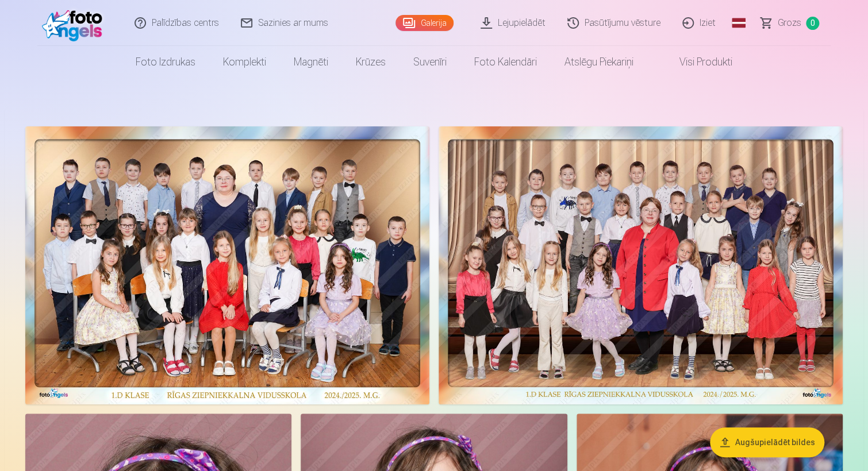 The height and width of the screenshot is (471, 868). I want to click on img: /fa1, so click(74, 23).